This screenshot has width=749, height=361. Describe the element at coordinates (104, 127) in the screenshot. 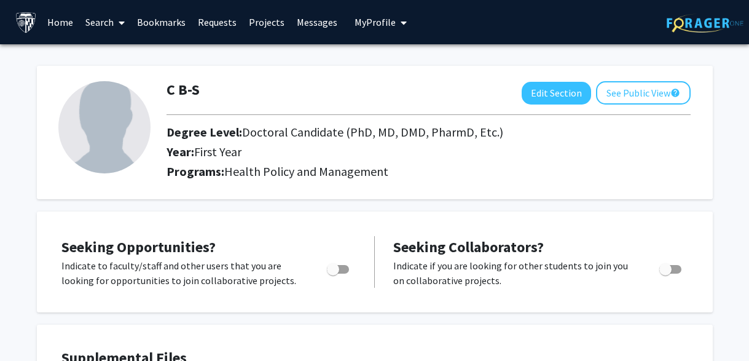

I see `img: Profile Picture` at that location.